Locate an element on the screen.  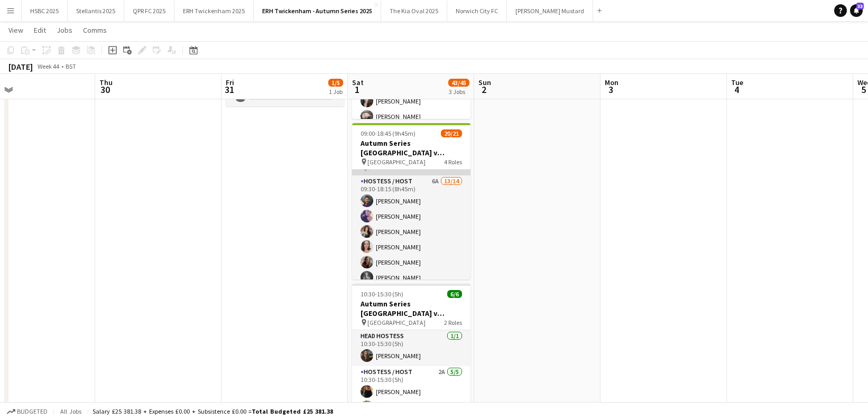
span: Edit is located at coordinates (40, 30).